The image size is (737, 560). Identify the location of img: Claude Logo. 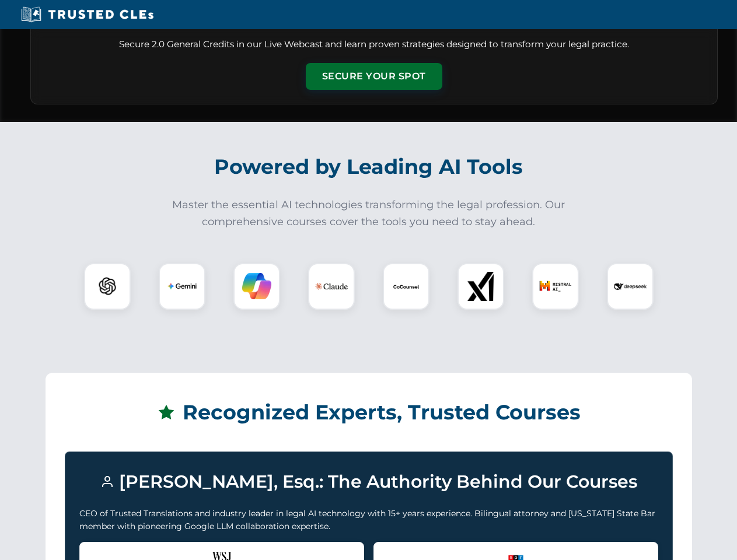
(331, 286).